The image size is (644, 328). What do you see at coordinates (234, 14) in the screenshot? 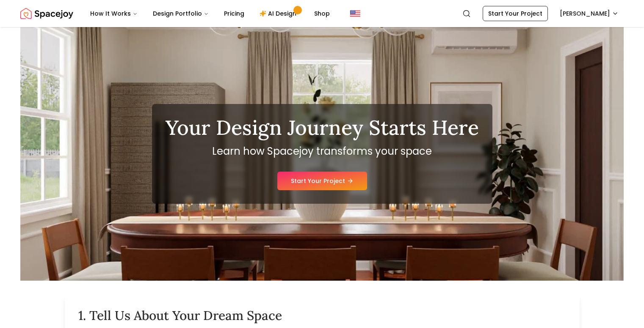
I see `a: Pricing` at bounding box center [234, 14].